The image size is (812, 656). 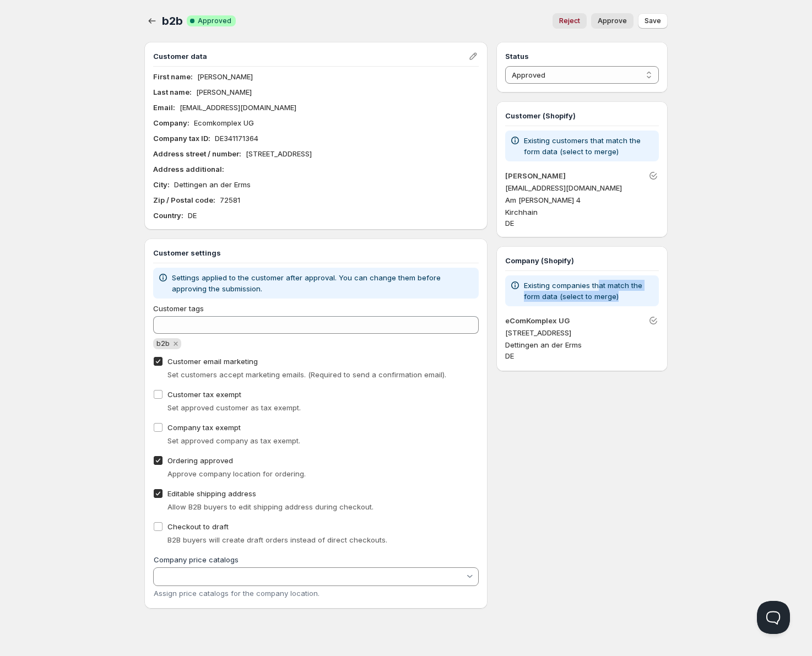 What do you see at coordinates (173, 77) in the screenshot?
I see `b: First name :` at bounding box center [173, 77].